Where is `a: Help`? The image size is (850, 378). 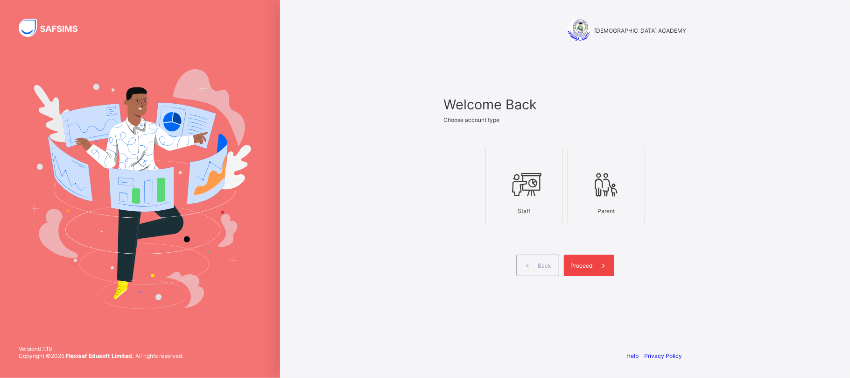
a: Help is located at coordinates (633, 355).